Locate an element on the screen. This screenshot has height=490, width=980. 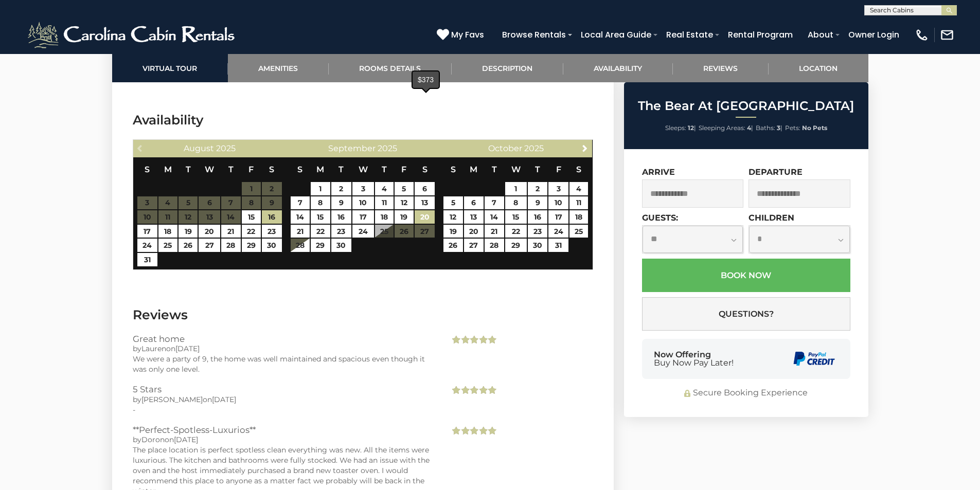
a: Availability is located at coordinates (618, 68).